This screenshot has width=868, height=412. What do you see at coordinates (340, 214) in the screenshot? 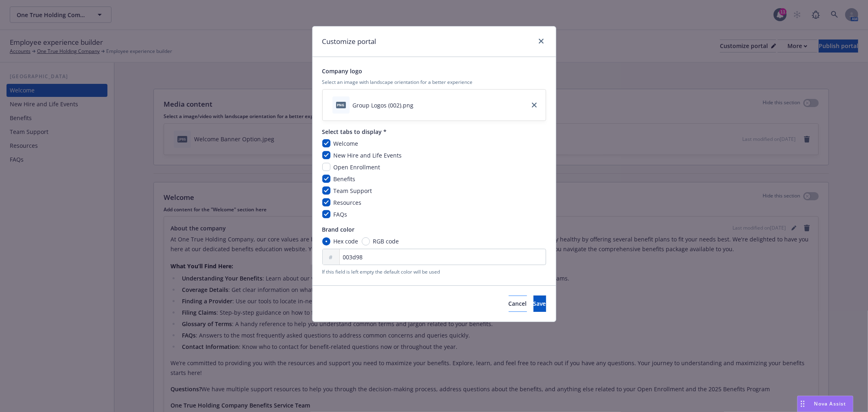
I see `span: FAQs` at bounding box center [340, 214].